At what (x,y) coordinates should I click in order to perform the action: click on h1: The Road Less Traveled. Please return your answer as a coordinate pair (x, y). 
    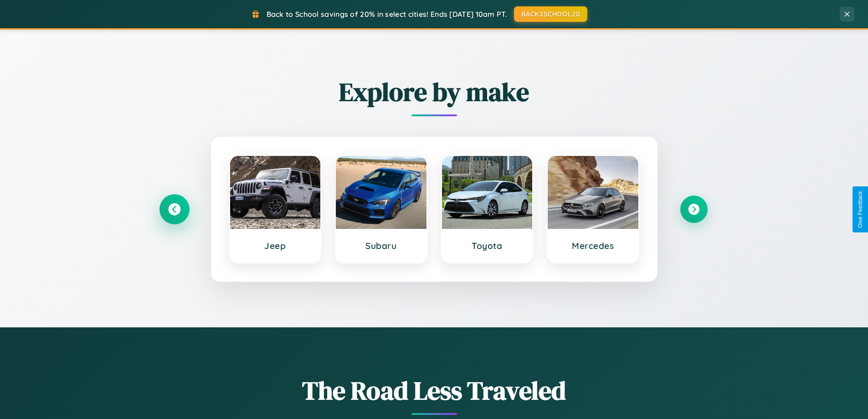
    Looking at the image, I should click on (435, 390).